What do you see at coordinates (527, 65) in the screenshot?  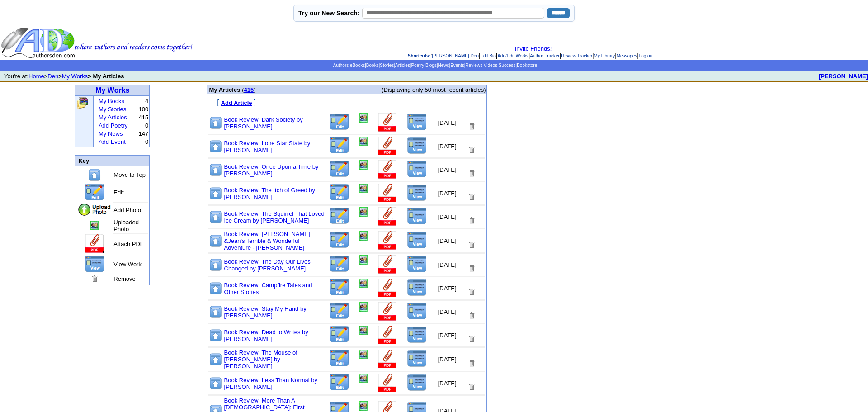 I see `a: Bookstore` at bounding box center [527, 65].